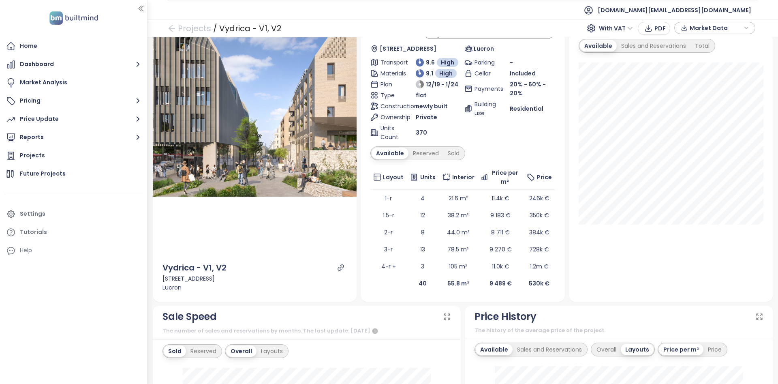 Image resolution: width=778 pixels, height=384 pixels. What do you see at coordinates (458, 198) in the screenshot?
I see `td: 21.6 m²` at bounding box center [458, 198].